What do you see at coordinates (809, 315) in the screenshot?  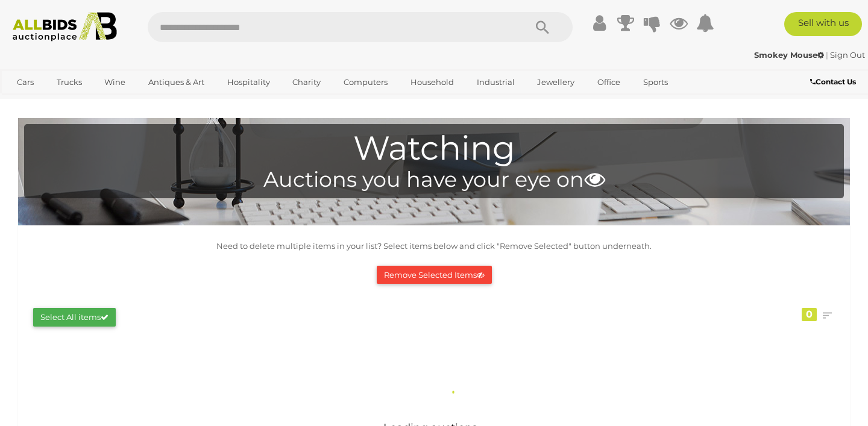 I see `div: 0` at bounding box center [809, 315].